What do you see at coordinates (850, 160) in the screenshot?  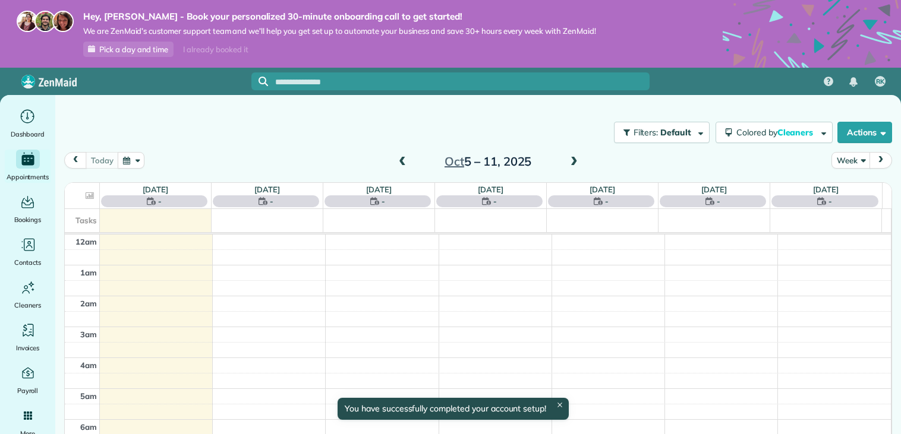 I see `button: Week` at bounding box center [850, 160].